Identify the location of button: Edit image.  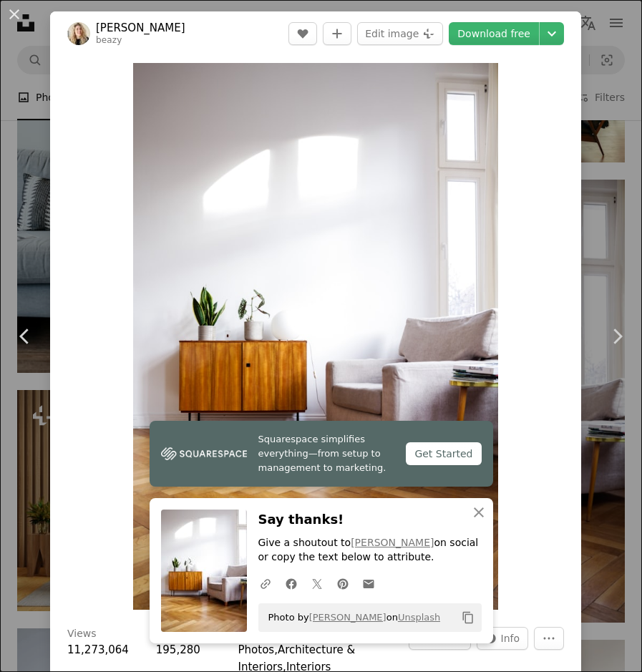
(400, 34).